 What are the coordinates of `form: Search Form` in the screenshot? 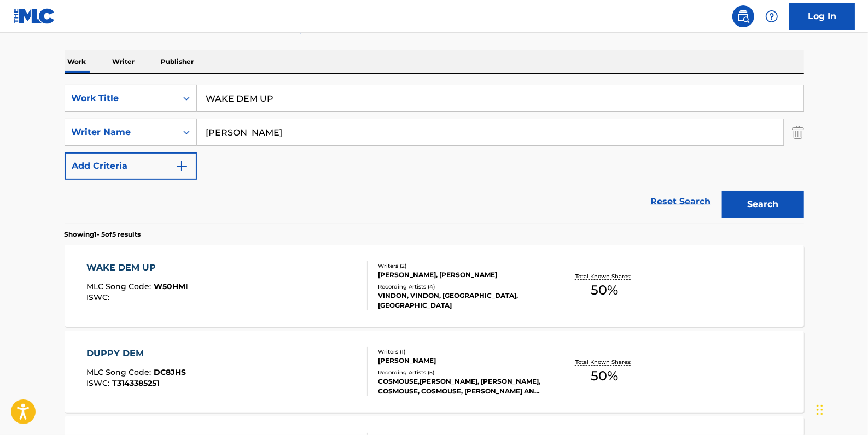 It's located at (434, 154).